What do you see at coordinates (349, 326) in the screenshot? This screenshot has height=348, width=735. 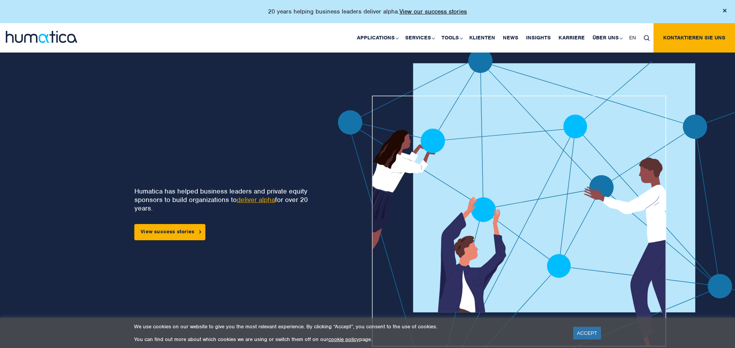 I see `p: We use cookies on our website to give you the most relevant experience. By clicking “Accept”, you...` at bounding box center [349, 326].